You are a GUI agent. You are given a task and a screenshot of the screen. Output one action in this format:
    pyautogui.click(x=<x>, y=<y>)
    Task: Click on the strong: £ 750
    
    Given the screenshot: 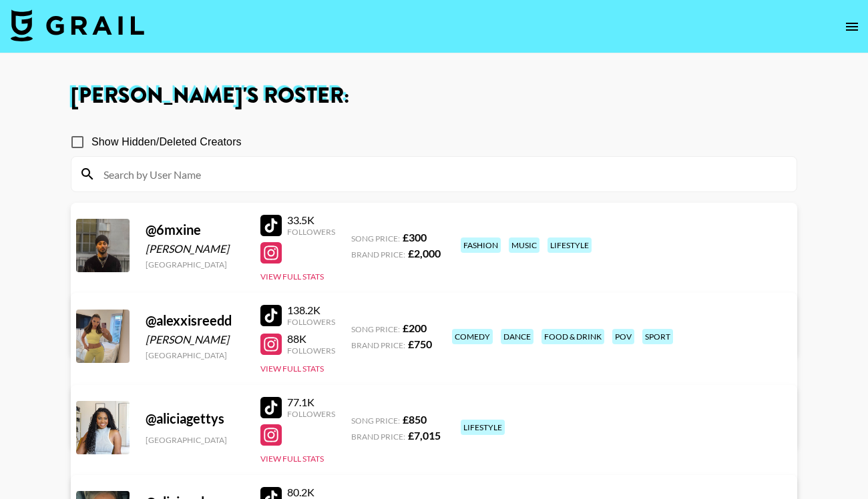 What is the action you would take?
    pyautogui.click(x=420, y=344)
    